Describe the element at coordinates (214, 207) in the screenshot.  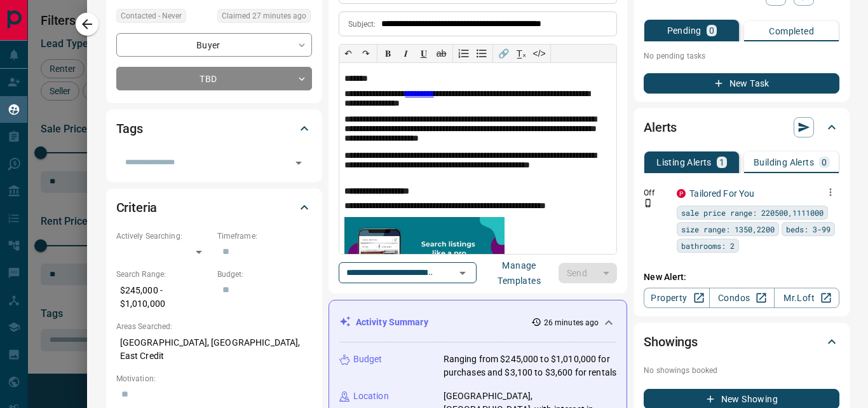
I see `div: Criteria` at that location.